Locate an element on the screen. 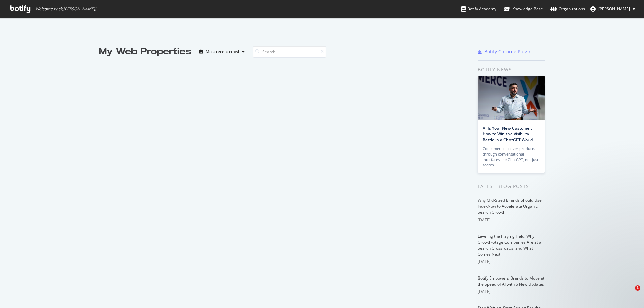 The width and height of the screenshot is (644, 308). div: Botify Chrome Plugin is located at coordinates (508, 52).